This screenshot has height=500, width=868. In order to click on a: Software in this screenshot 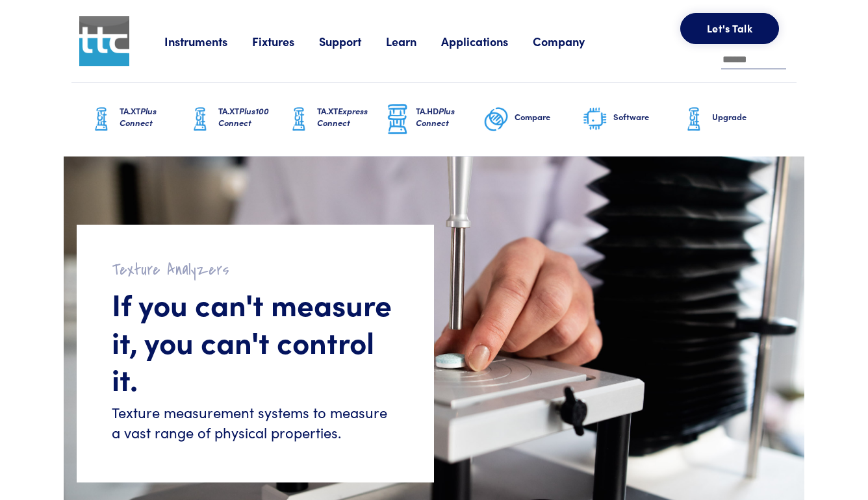, I will do `click(631, 119)`.